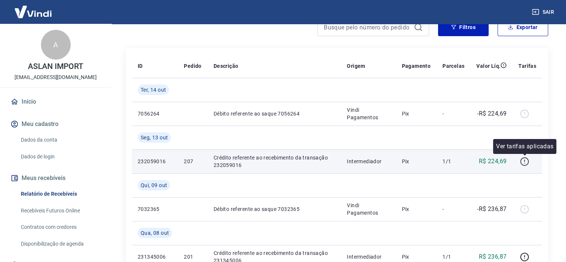  Describe the element at coordinates (193, 66) in the screenshot. I see `p: Pedido` at that location.